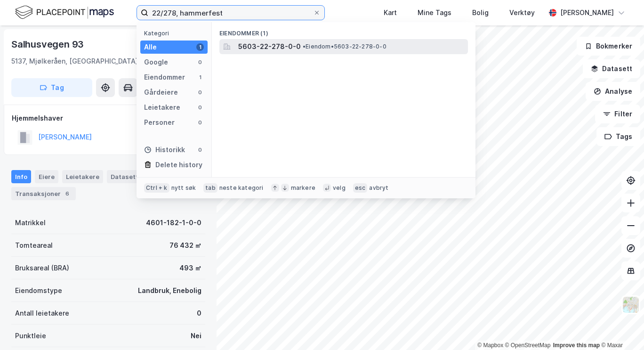  Describe the element at coordinates (42, 313) in the screenshot. I see `div: Antall leietakere` at that location.